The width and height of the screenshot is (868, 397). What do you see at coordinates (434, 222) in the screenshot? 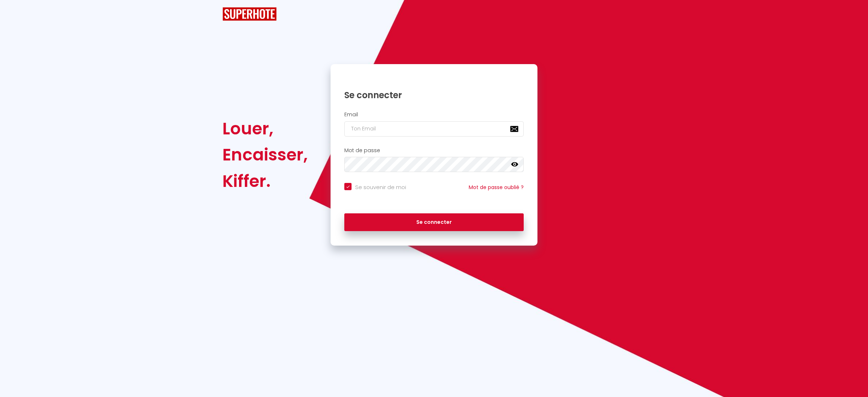
I see `button: Se connecter` at bounding box center [434, 222].